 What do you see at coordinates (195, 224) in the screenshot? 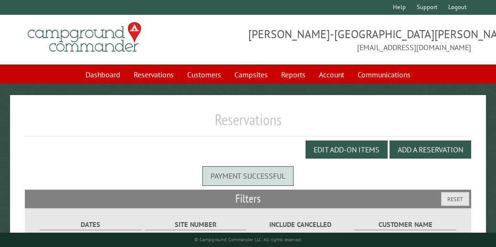
I see `label: Site Number` at bounding box center [195, 224].